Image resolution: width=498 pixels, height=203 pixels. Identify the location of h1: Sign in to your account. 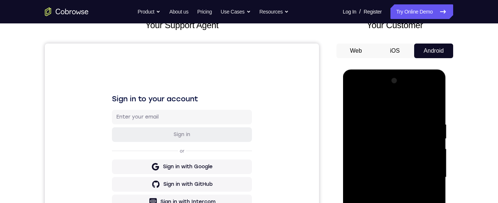
(137, 55).